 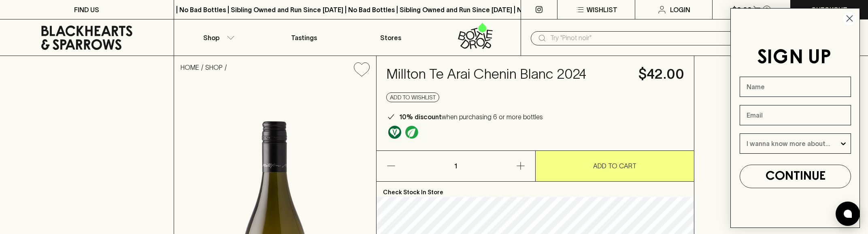 What do you see at coordinates (421, 117) in the screenshot?
I see `b: 10% discount` at bounding box center [421, 117].